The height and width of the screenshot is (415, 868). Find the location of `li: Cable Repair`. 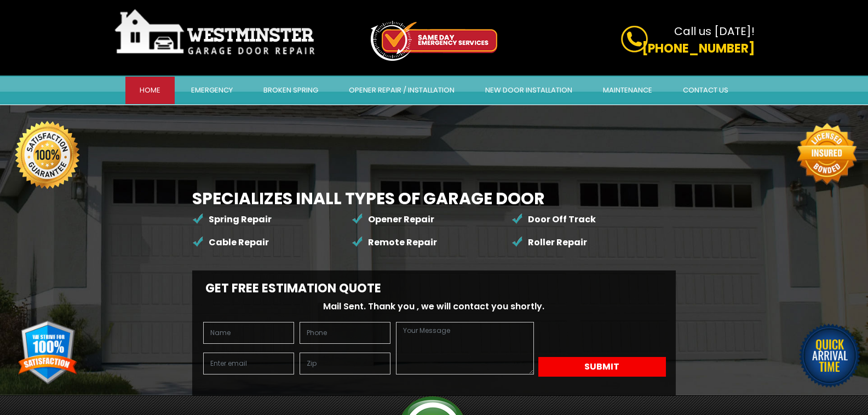

li: Cable Repair is located at coordinates (272, 242).